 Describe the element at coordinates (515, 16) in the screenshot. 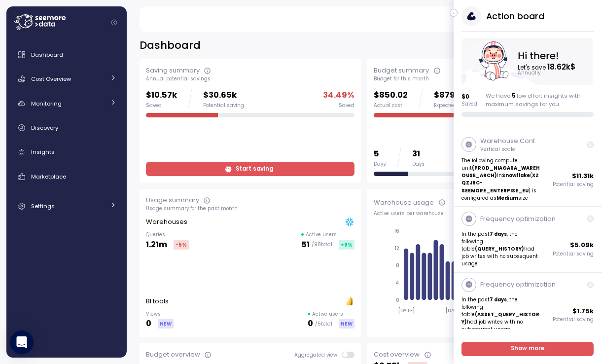

I see `h3: Action board` at that location.